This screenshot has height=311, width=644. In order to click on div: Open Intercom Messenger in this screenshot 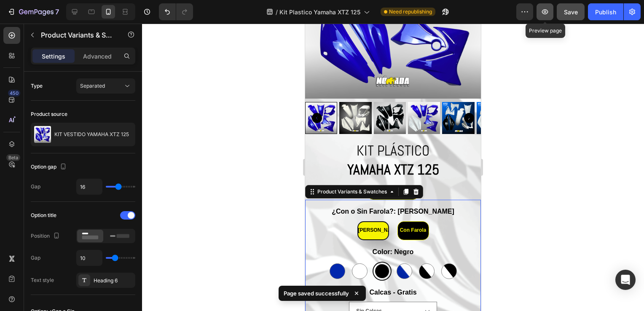, I will do `click(626, 280)`.